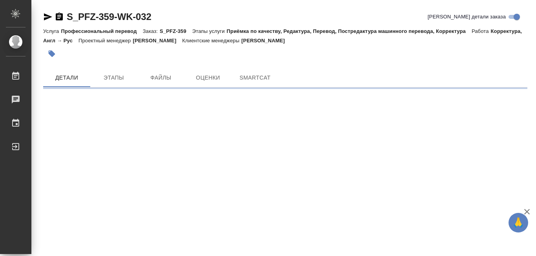 The height and width of the screenshot is (256, 536). What do you see at coordinates (52, 31) in the screenshot?
I see `p: Услуга` at bounding box center [52, 31].